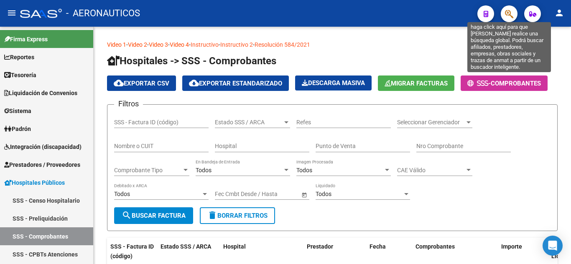 The height and width of the screenshot is (264, 571). I want to click on span: Hospitales -> SSS - Comprobantes, so click(191, 61).